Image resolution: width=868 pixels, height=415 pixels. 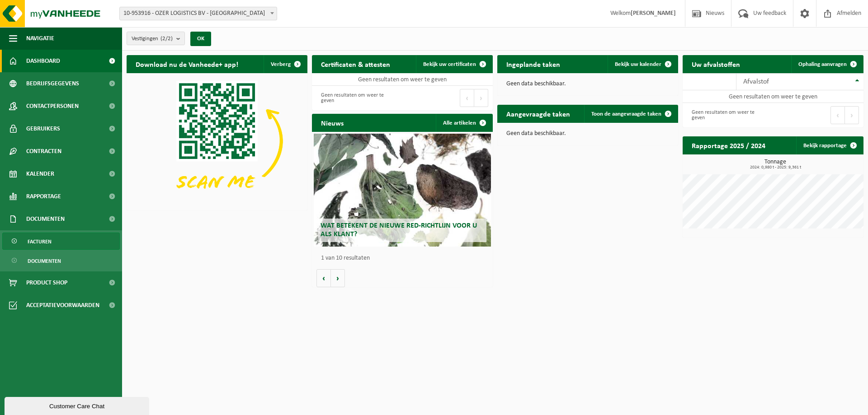 What do you see at coordinates (72, 11) in the screenshot?
I see `div: Customer Care Chat` at bounding box center [72, 11].